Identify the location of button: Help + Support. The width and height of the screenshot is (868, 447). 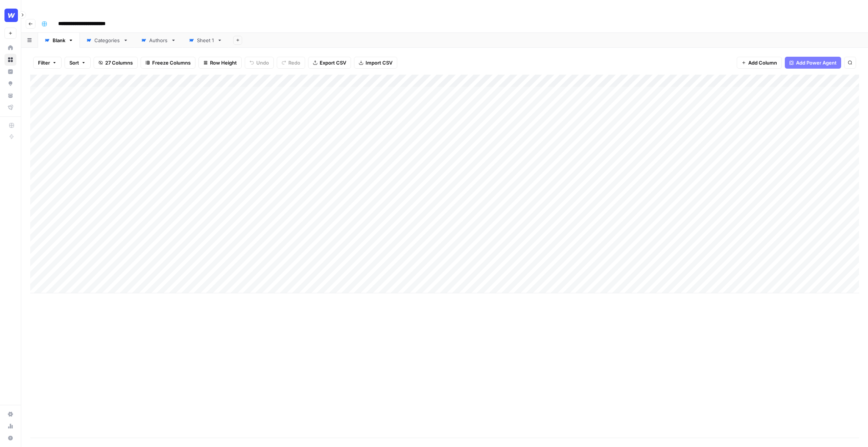
(10, 437).